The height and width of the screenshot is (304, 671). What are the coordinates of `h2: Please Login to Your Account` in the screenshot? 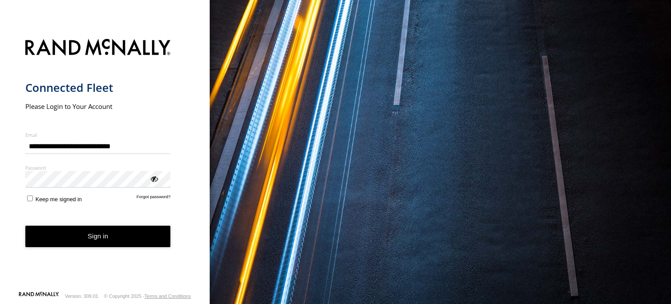 It's located at (98, 106).